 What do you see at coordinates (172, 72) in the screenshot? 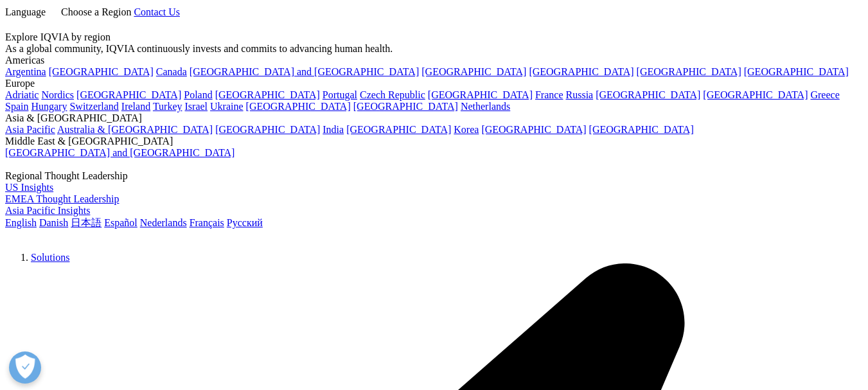
I see `a: Canada` at bounding box center [172, 72].